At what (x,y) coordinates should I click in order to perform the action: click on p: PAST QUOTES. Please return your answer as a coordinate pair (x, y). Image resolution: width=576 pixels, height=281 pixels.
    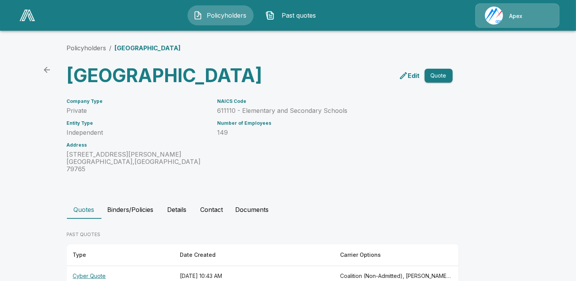
    Looking at the image, I should click on (263, 235).